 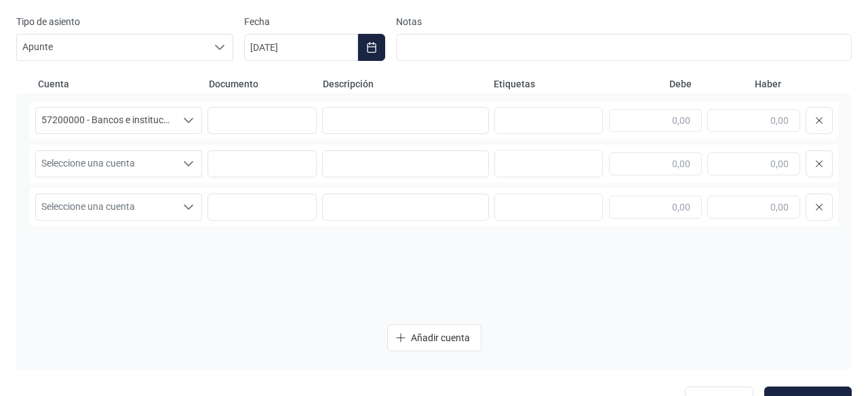 I want to click on span: Documento, so click(x=263, y=84).